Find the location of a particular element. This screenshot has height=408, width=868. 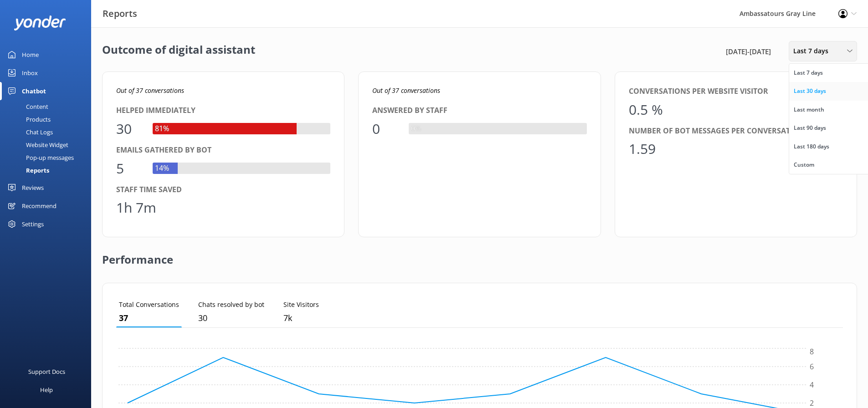

div: Helped immediately is located at coordinates (223, 111).